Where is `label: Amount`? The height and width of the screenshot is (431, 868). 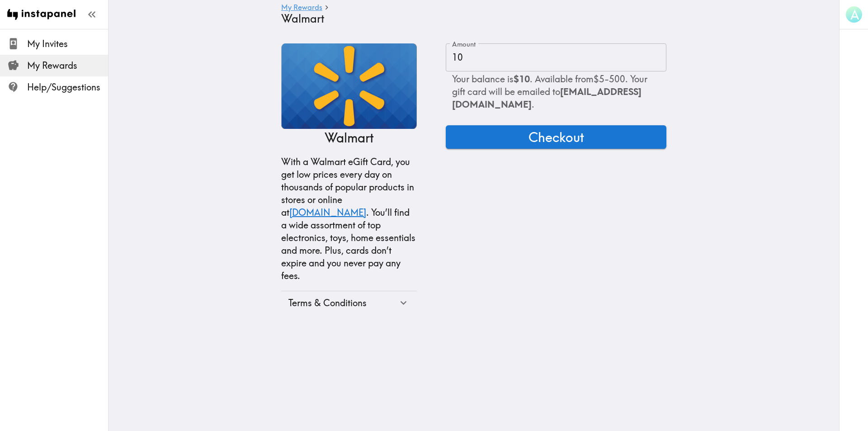
label: Amount is located at coordinates (464, 44).